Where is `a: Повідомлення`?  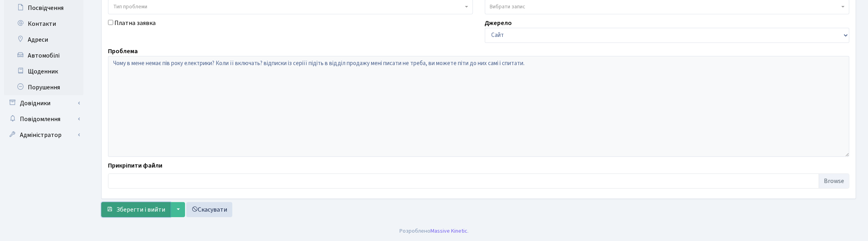
a: Повідомлення is located at coordinates (44, 119).